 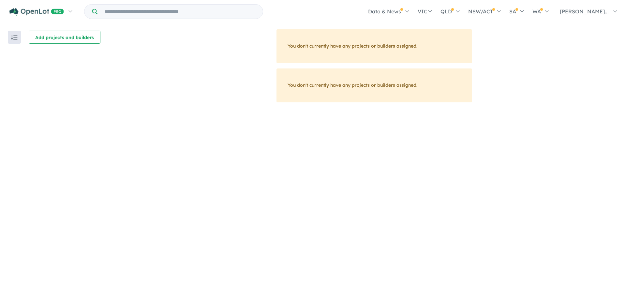 What do you see at coordinates (65, 37) in the screenshot?
I see `button: Add projects and builders` at bounding box center [65, 37].